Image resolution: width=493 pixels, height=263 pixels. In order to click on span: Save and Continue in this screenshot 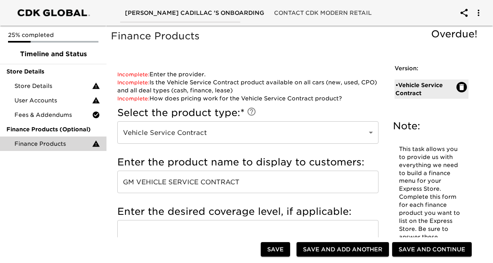, I will do `click(432, 250)`.